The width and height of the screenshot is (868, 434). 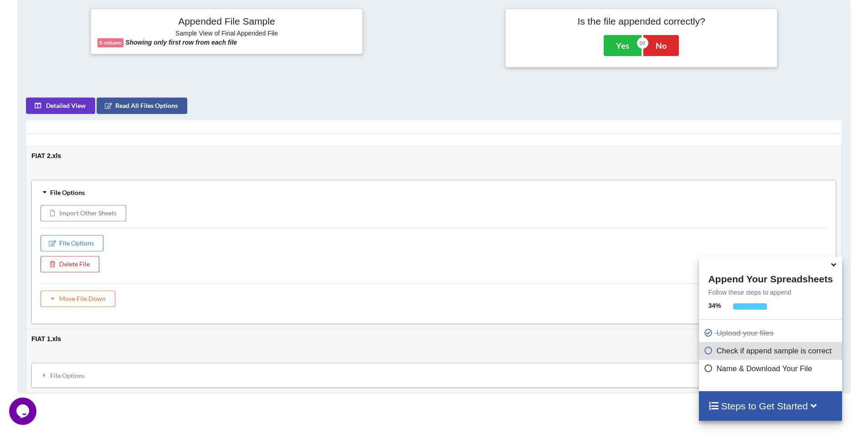 I want to click on b: 34 %, so click(x=715, y=306).